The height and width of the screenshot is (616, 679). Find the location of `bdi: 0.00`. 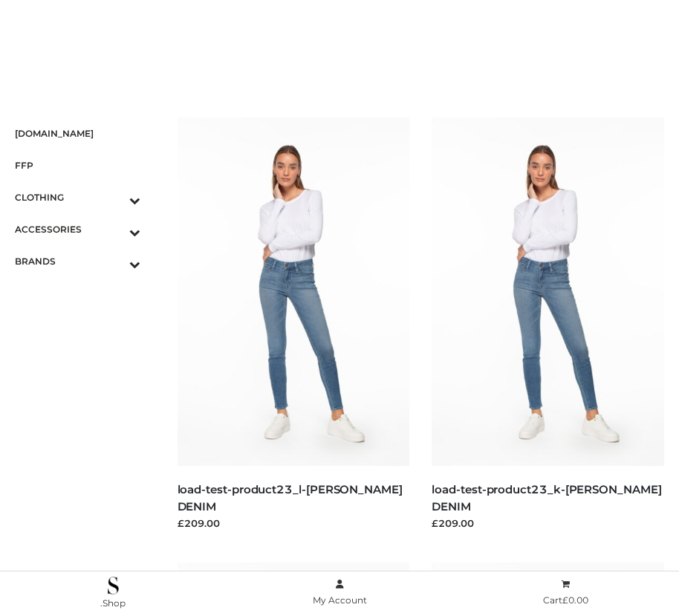

bdi: 0.00 is located at coordinates (575, 599).